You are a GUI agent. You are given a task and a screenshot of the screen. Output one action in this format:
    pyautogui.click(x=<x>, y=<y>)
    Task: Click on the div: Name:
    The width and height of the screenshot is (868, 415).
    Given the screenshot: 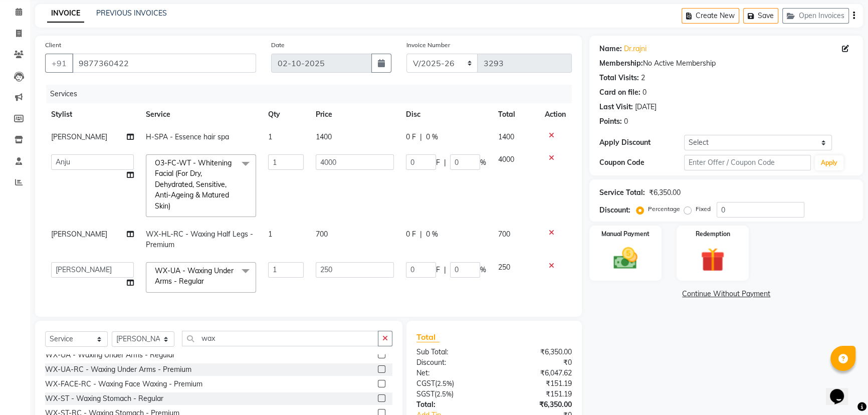 What is the action you would take?
    pyautogui.click(x=610, y=49)
    